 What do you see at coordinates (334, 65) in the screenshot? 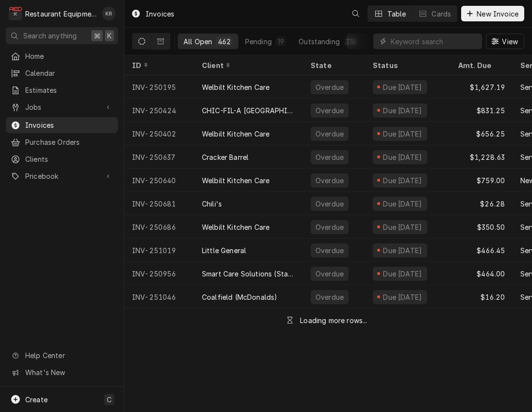
I see `div: State` at bounding box center [334, 65].